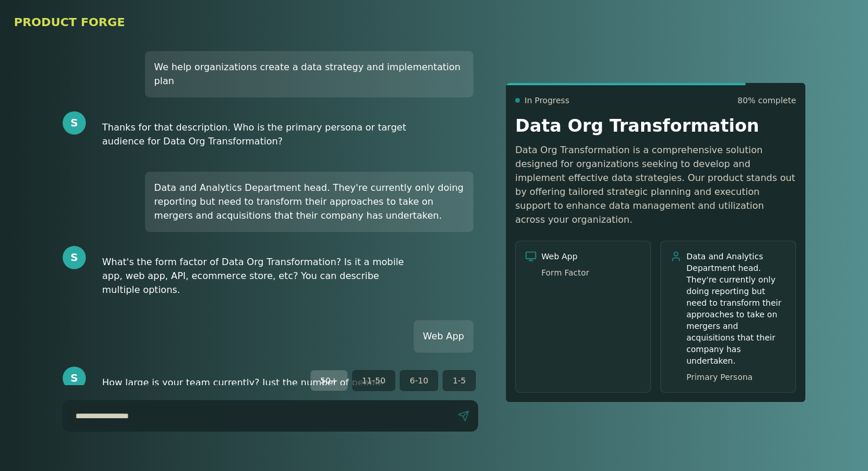 The height and width of the screenshot is (471, 868). I want to click on span: In Progress, so click(546, 100).